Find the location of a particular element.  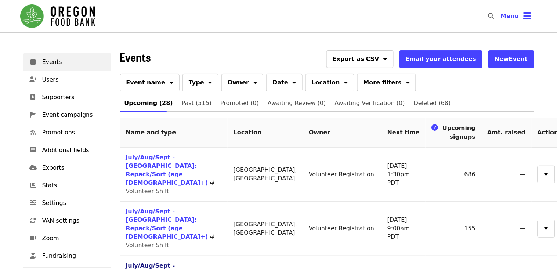

a: Fundraising is located at coordinates (67, 256).